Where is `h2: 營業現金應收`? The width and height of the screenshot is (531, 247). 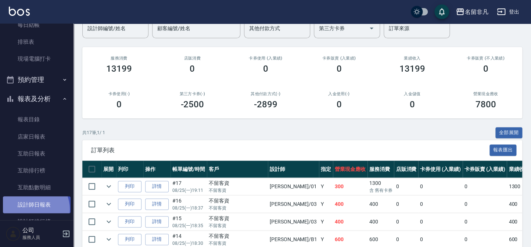 h2: 營業現金應收 is located at coordinates (486, 94).